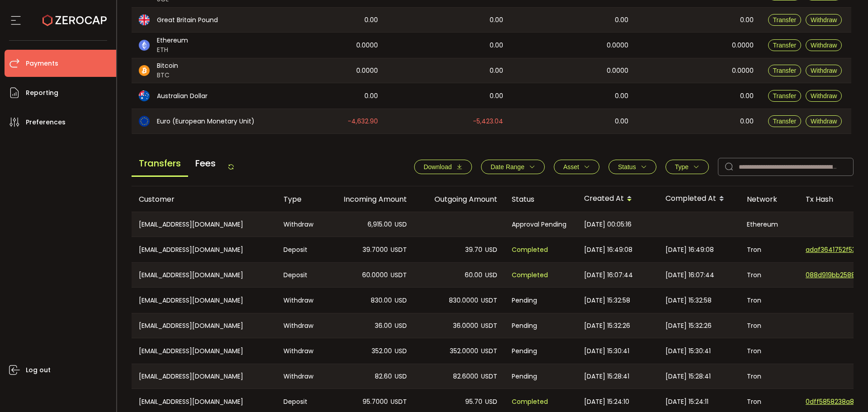  Describe the element at coordinates (474, 275) in the screenshot. I see `span: 60.00` at that location.